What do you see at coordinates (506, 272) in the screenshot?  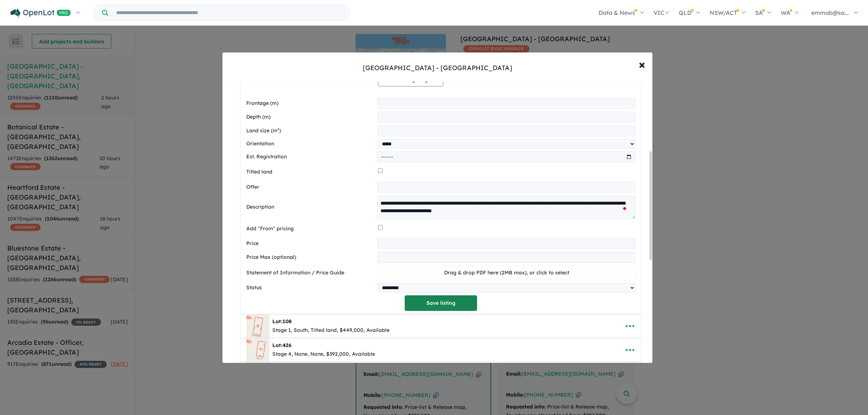 I see `span: Drag & drop PDF here (2MB max), or click to select` at bounding box center [506, 272].